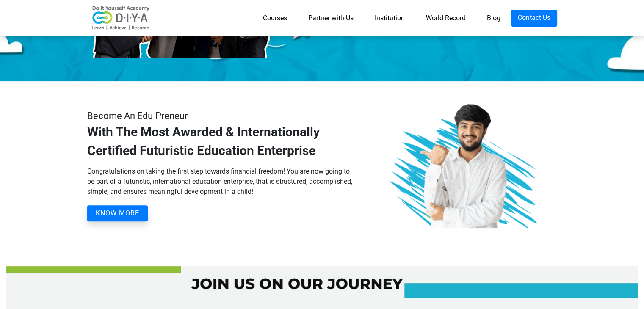 The image size is (644, 309). Describe the element at coordinates (222, 181) in the screenshot. I see `div: Congratulations on taking the first step towards financial freedom! You are now going to be part ...` at that location.